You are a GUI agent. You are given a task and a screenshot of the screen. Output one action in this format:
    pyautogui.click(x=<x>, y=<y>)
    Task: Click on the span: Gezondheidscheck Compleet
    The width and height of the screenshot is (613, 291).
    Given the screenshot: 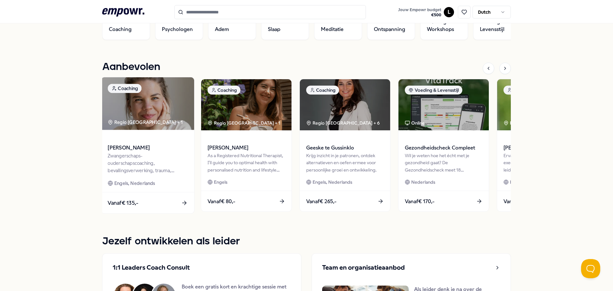 What is the action you would take?
    pyautogui.click(x=444, y=148)
    